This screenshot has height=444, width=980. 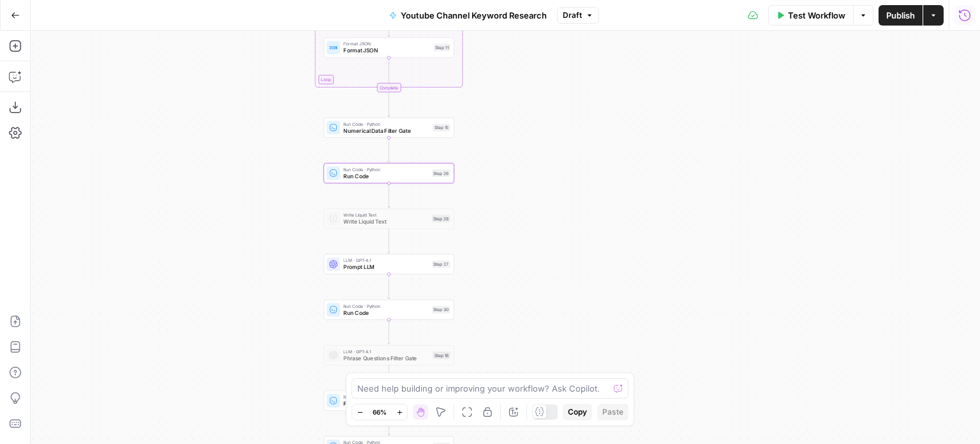 What do you see at coordinates (389, 25) in the screenshot?
I see `g: Edge from step_14 to step_11` at bounding box center [389, 25].